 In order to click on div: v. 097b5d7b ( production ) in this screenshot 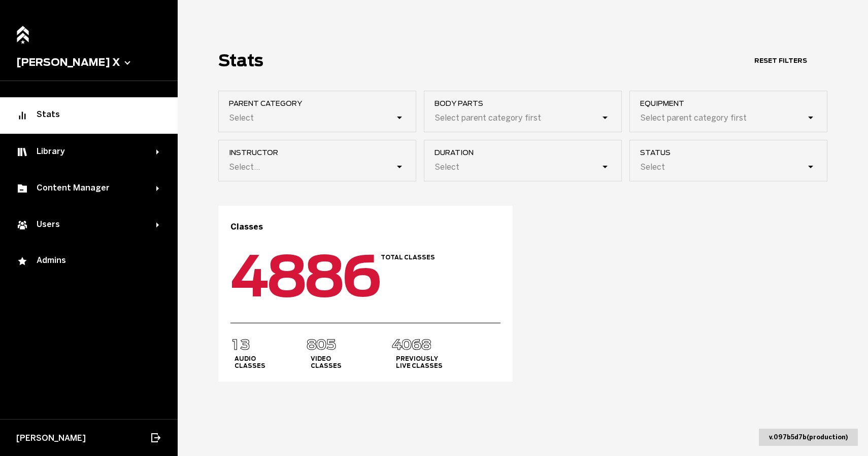, I will do `click(807, 438)`.